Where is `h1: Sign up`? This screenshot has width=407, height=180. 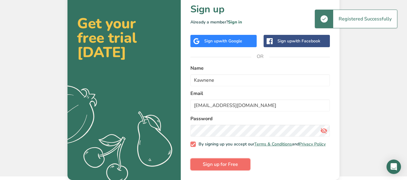 h1: Sign up is located at coordinates (260, 9).